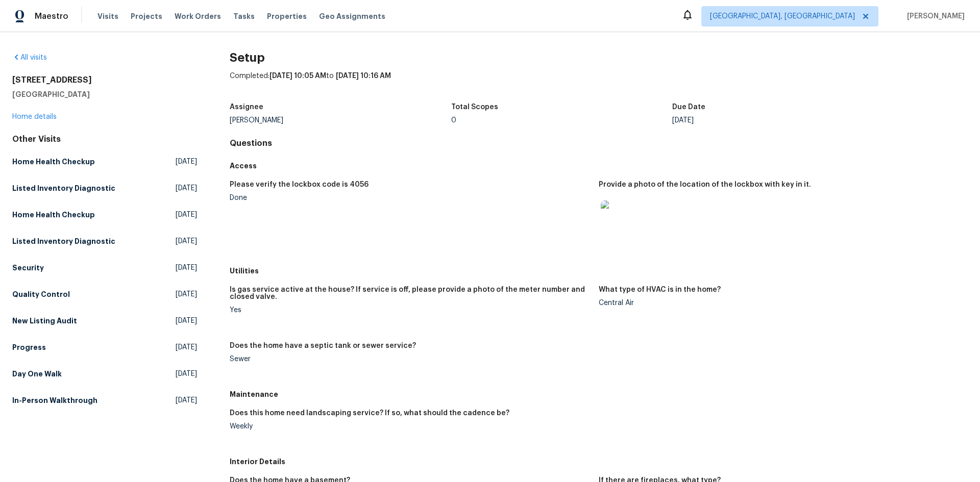 The height and width of the screenshot is (482, 980). Describe the element at coordinates (107, 16) in the screenshot. I see `span: Visits` at that location.